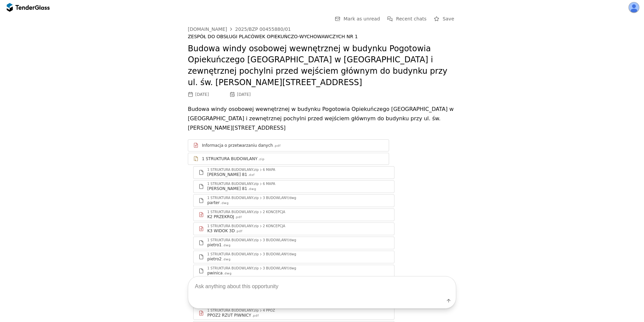 The width and height of the screenshot is (644, 322). What do you see at coordinates (411, 19) in the screenshot?
I see `span: Recent chats` at bounding box center [411, 19].